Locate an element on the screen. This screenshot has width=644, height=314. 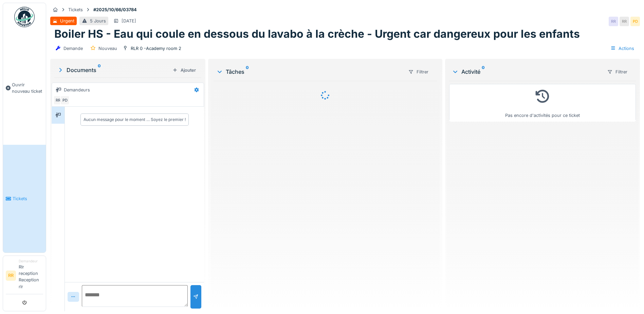
strong: #2025/10/66/03784 is located at coordinates (115, 10).